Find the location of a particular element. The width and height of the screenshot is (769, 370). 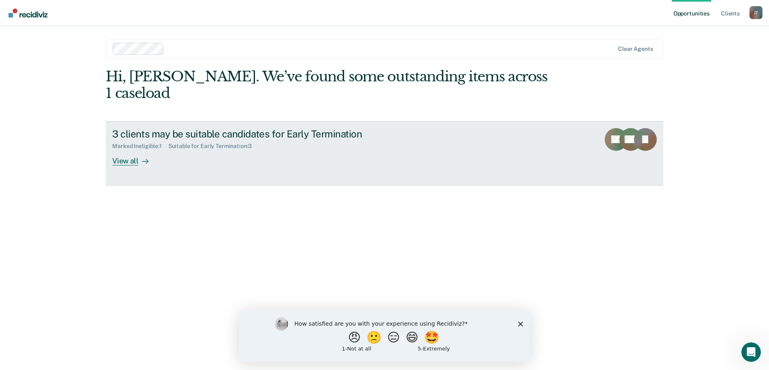

button: Profile dropdown button is located at coordinates (756, 13).